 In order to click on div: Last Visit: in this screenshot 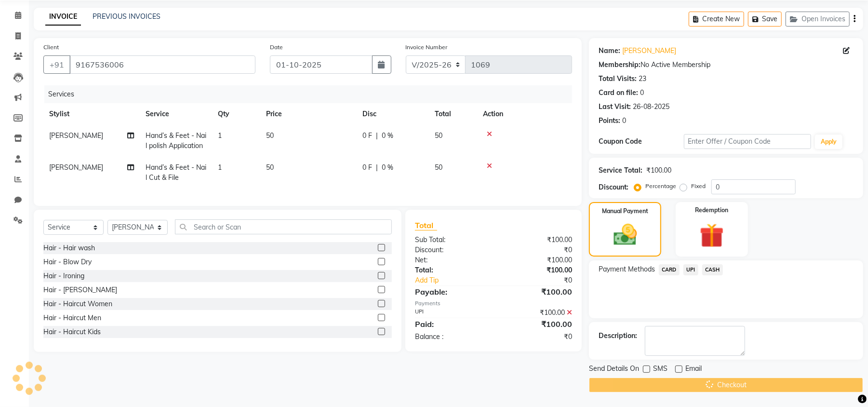, I will do `click(614, 107)`.